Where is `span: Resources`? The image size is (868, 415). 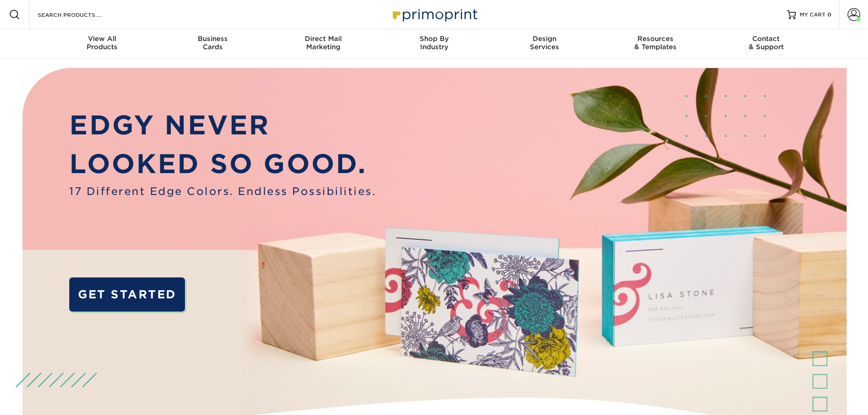
span: Resources is located at coordinates (655, 38).